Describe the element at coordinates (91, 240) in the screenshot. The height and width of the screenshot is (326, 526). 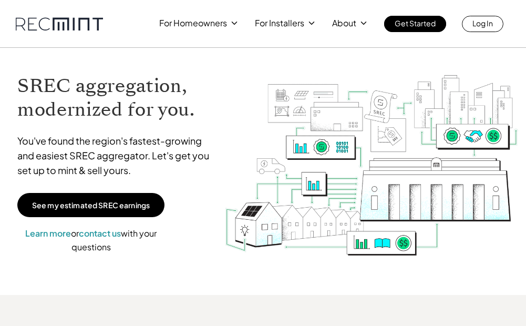
I see `p: or with your questions` at that location.